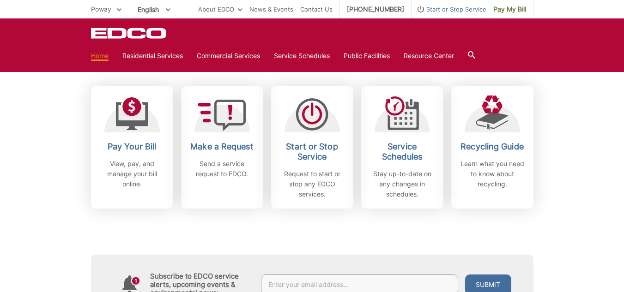 This screenshot has height=292, width=624. I want to click on a: About EDCO, so click(220, 9).